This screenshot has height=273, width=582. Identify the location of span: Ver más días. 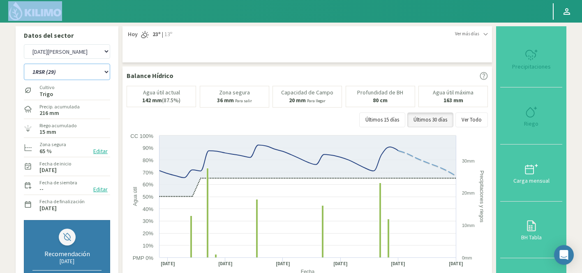
(467, 34).